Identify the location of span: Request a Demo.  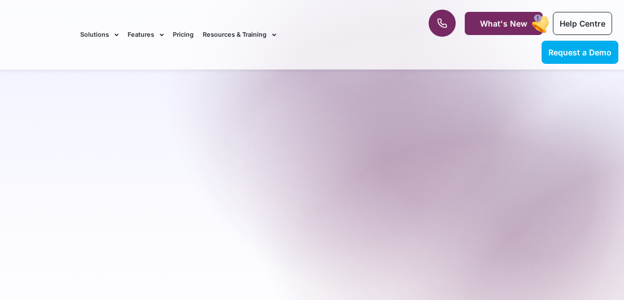
(580, 52).